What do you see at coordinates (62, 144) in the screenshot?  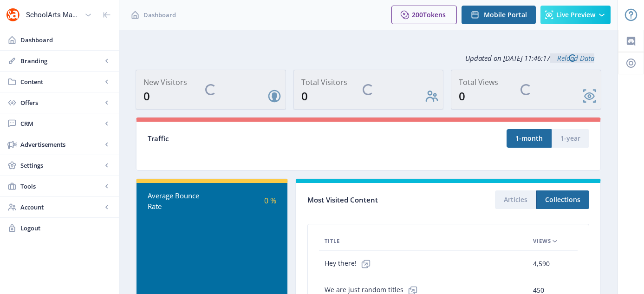 I see `span: Advertisements` at bounding box center [62, 144].